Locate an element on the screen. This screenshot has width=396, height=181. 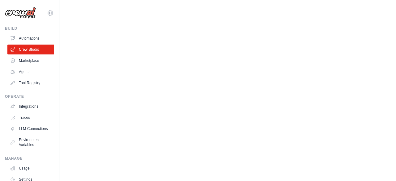
a: Marketplace is located at coordinates (31, 61).